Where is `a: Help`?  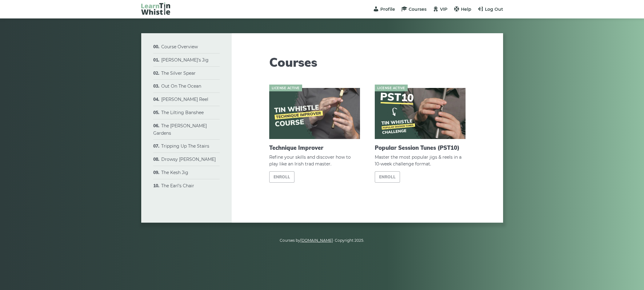 a: Help is located at coordinates (463, 9).